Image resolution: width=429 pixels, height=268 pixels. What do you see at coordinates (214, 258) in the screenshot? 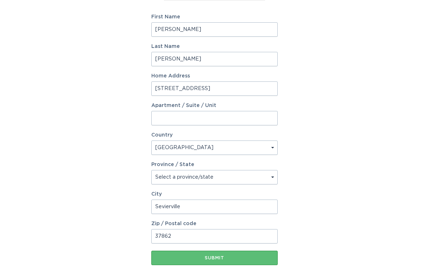
I see `button: Submit` at bounding box center [214, 258].